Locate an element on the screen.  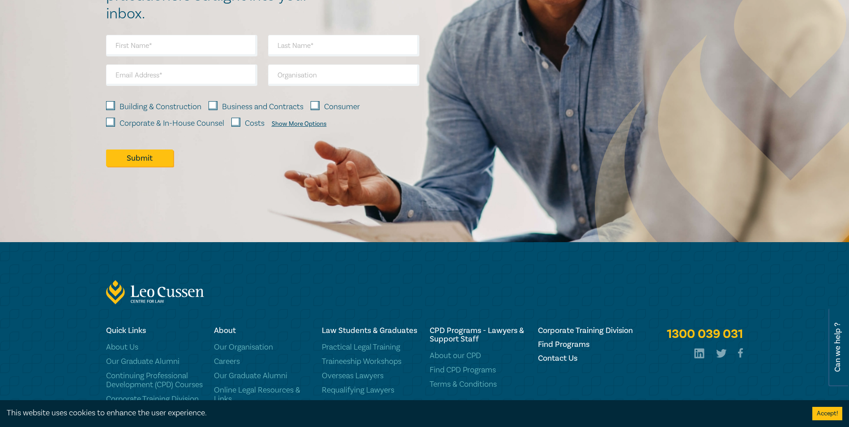
h6: Corporate Training Division is located at coordinates (586, 330).